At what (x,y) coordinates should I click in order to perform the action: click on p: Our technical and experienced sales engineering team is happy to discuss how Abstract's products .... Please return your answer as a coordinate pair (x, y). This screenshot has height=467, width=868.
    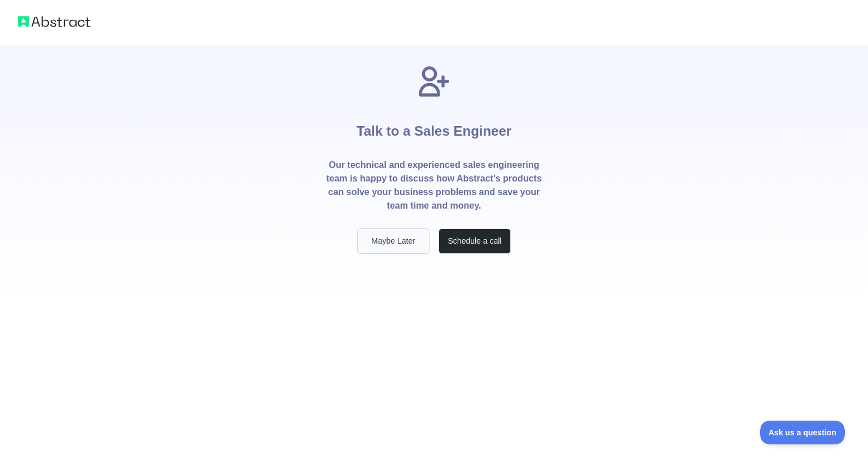
    Looking at the image, I should click on (434, 186).